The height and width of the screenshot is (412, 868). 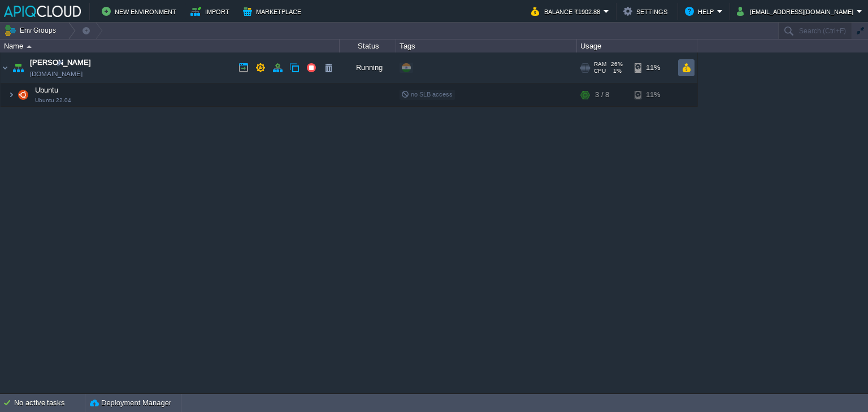 I want to click on div: 3 / 8, so click(x=602, y=95).